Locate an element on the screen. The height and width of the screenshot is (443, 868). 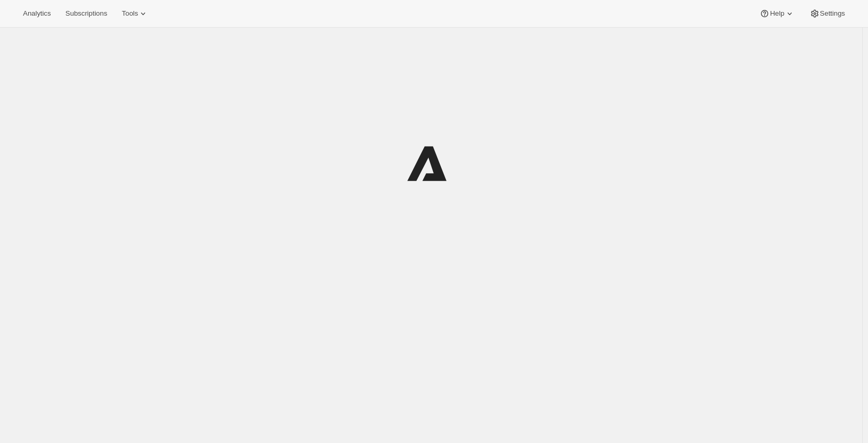
button: Subscriptions is located at coordinates (86, 14).